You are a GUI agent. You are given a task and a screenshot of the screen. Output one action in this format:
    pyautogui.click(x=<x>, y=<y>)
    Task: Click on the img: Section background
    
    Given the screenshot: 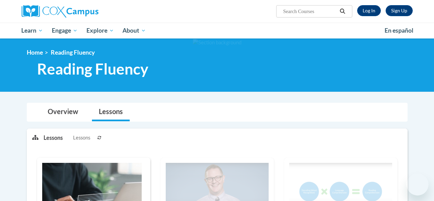 What is the action you would take?
    pyautogui.click(x=217, y=43)
    